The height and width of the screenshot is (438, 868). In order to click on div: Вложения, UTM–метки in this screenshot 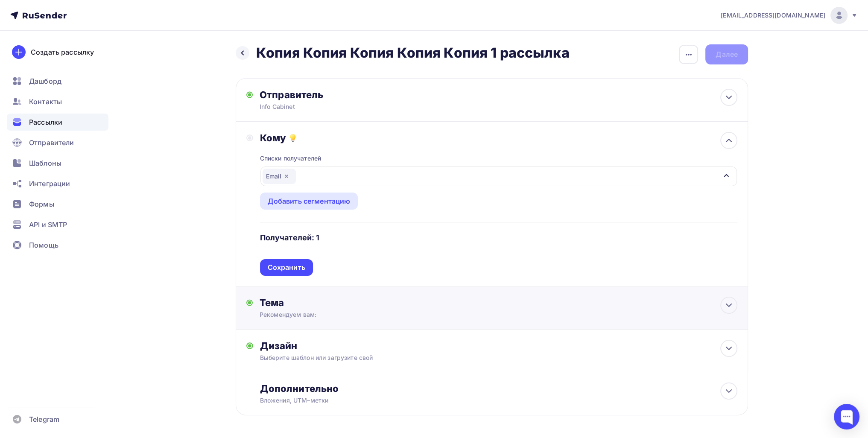, I will do `click(475, 400)`.